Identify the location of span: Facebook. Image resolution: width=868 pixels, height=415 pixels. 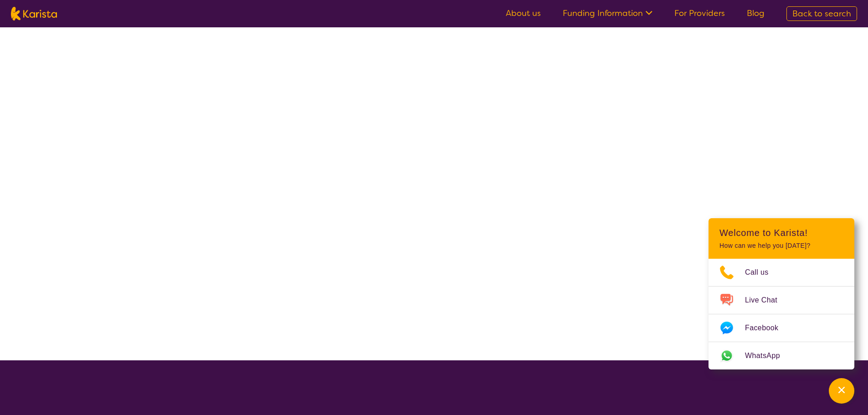
(767, 328).